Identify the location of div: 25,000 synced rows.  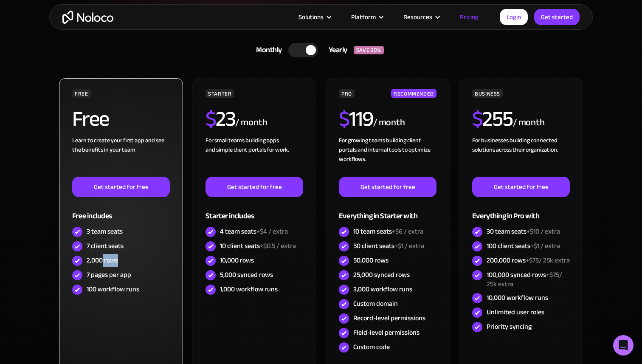
(381, 275).